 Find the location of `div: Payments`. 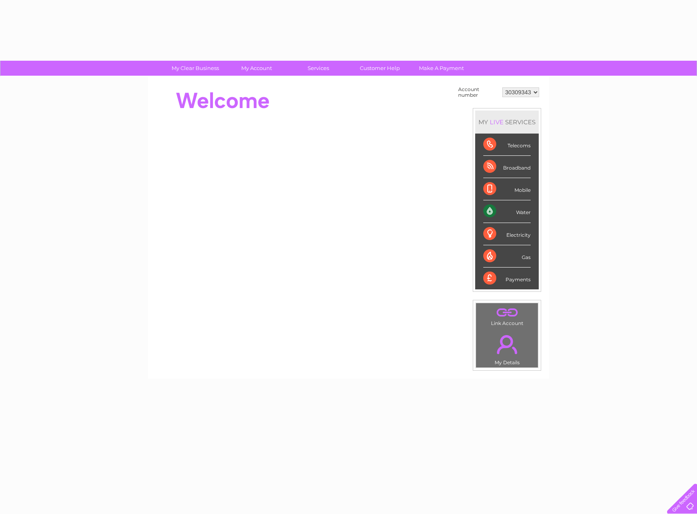

div: Payments is located at coordinates (507, 279).